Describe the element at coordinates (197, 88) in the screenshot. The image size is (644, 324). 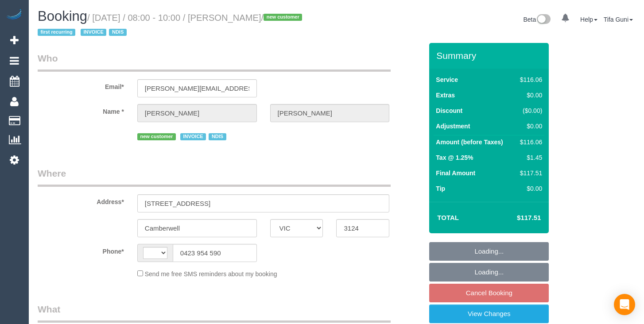
I see `input: Email*` at that location.